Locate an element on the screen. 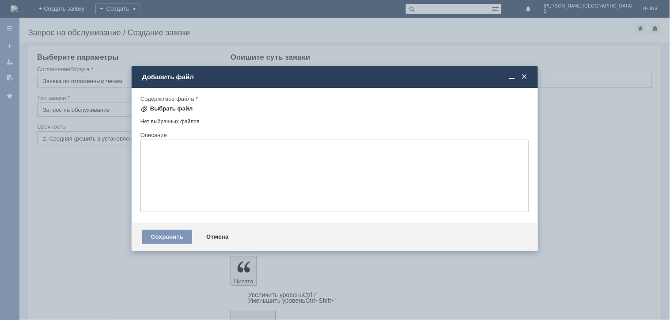 The width and height of the screenshot is (670, 320). div: Добавить файл is located at coordinates (335, 77).